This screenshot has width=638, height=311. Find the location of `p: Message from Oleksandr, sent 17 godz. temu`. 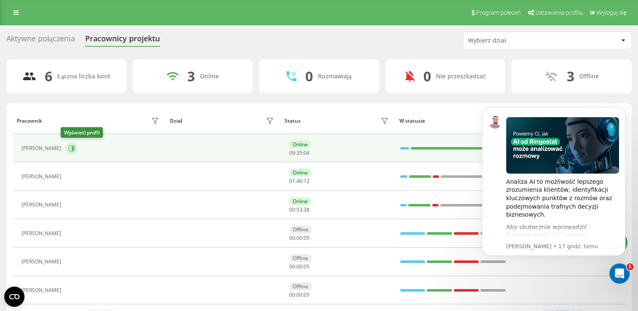

p: Message from Oleksandr, sent 17 godz. temu is located at coordinates (93, 152).